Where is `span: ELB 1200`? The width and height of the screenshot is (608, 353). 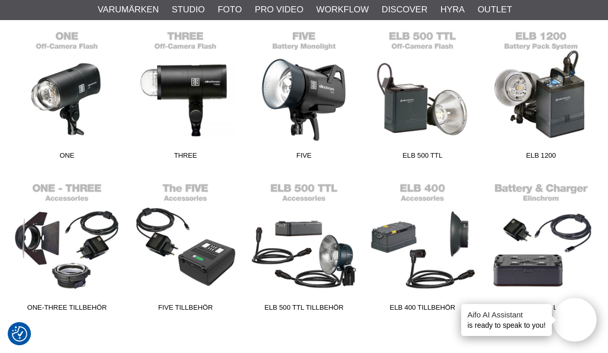 span: ELB 1200 is located at coordinates (541, 157).